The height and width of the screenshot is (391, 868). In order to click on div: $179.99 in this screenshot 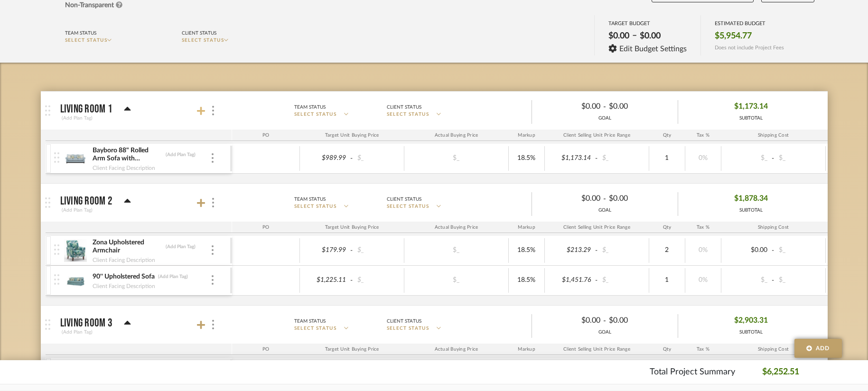, I will do `click(326, 250)`.